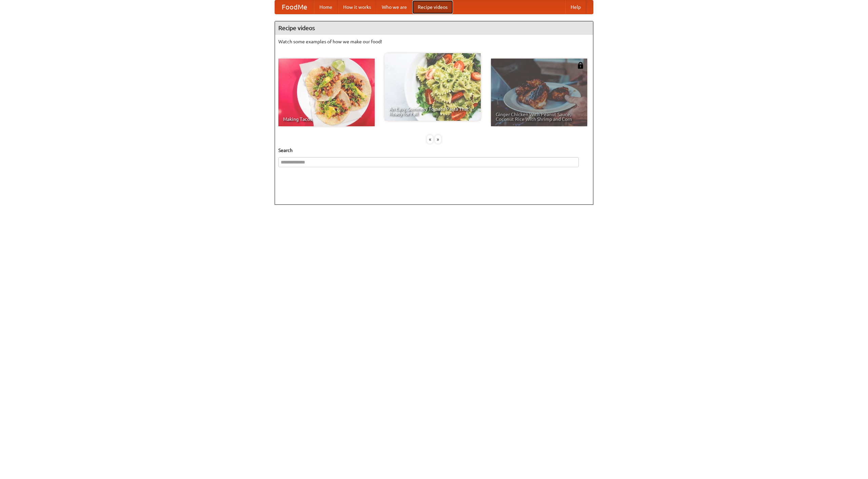 The width and height of the screenshot is (868, 479). Describe the element at coordinates (357, 7) in the screenshot. I see `a: How it works` at that location.